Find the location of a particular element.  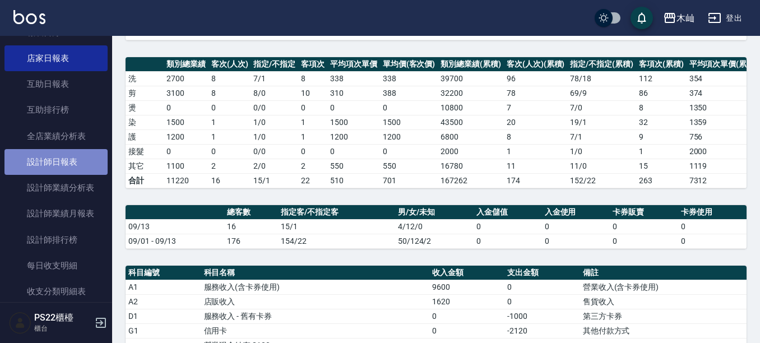

th: 卡券販賣 is located at coordinates (644, 213).